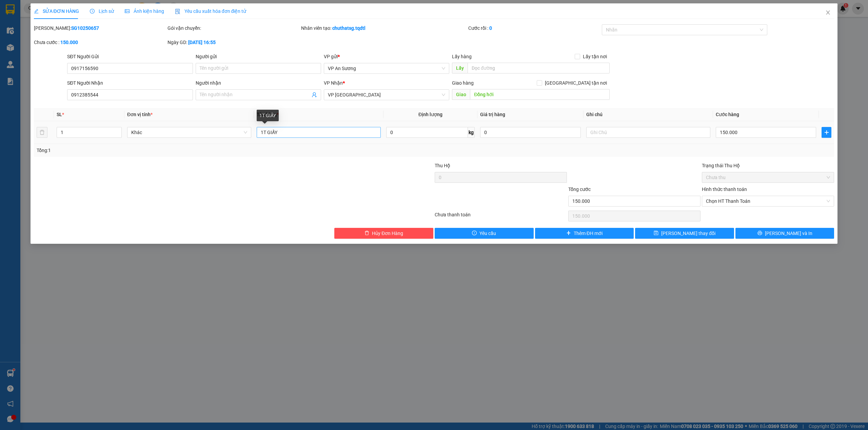  Describe the element at coordinates (760, 233) in the screenshot. I see `span: printer` at that location.